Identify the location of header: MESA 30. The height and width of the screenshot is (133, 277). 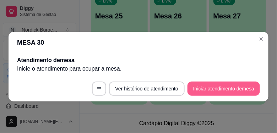
(139, 43).